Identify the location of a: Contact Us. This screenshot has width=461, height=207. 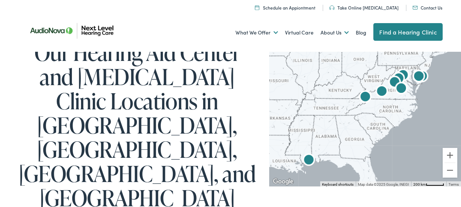
(428, 7).